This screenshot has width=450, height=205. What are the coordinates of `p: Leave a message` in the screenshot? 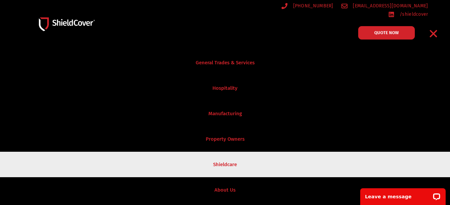 It's located at (43, 13).